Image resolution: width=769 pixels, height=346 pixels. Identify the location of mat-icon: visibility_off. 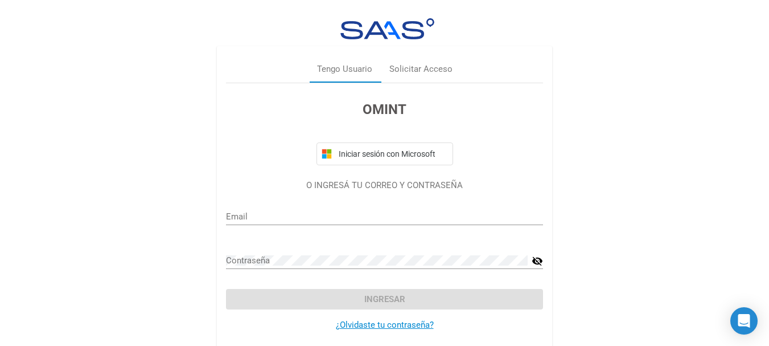
(538, 261).